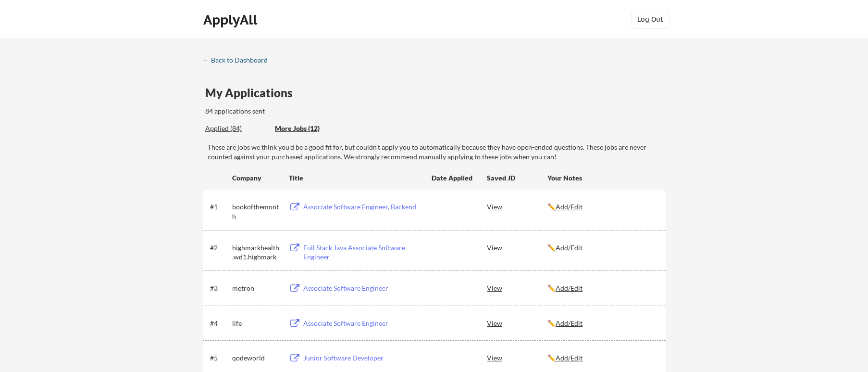  Describe the element at coordinates (310, 129) in the screenshot. I see `div: More Jobs (12)` at that location.